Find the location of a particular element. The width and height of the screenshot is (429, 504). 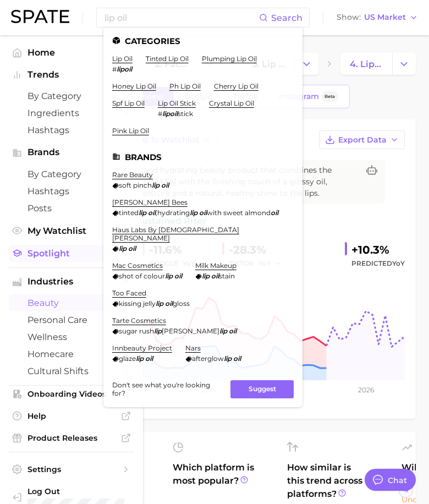

li: Categories is located at coordinates (203, 41).